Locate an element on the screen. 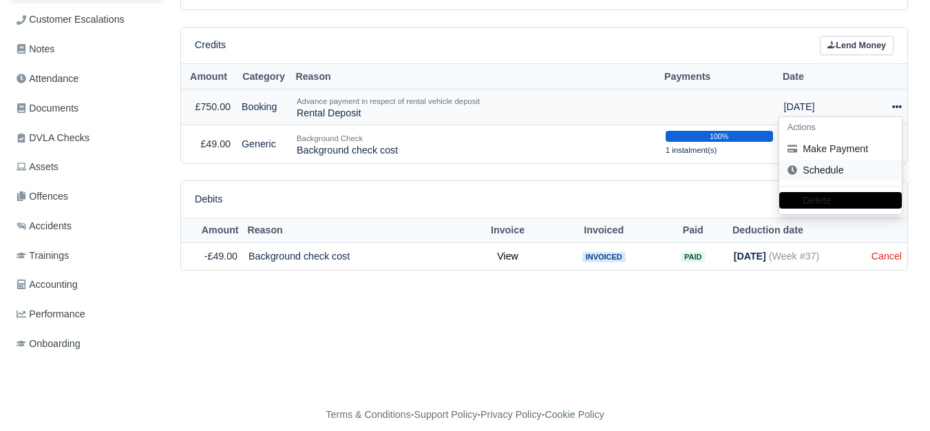 Image resolution: width=930 pixels, height=431 pixels. td: £49.00 is located at coordinates (209, 144).